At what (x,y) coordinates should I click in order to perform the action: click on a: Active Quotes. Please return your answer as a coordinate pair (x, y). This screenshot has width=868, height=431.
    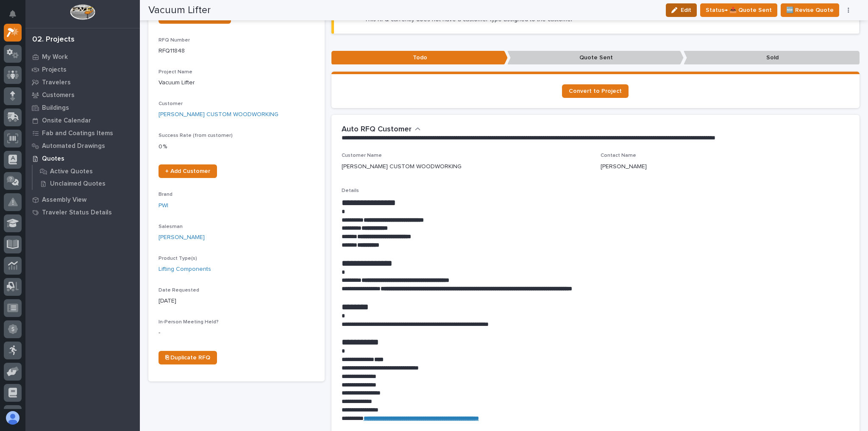
    Looking at the image, I should click on (86, 171).